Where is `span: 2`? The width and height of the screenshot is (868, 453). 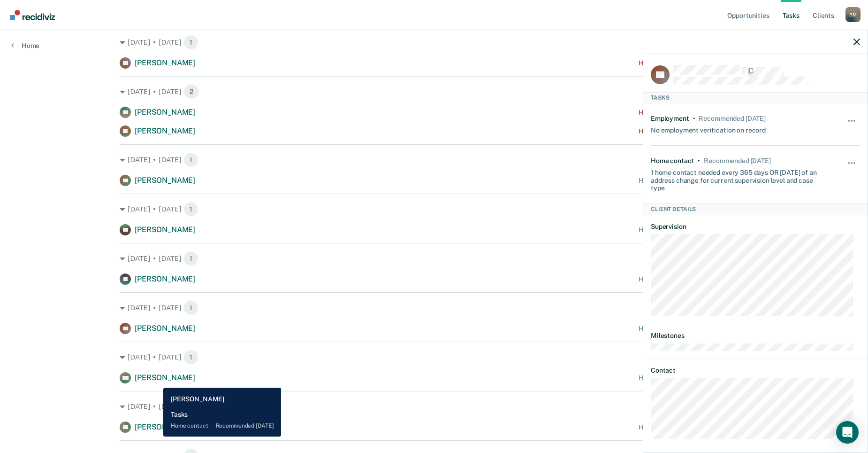
span: 2 is located at coordinates (192, 91).